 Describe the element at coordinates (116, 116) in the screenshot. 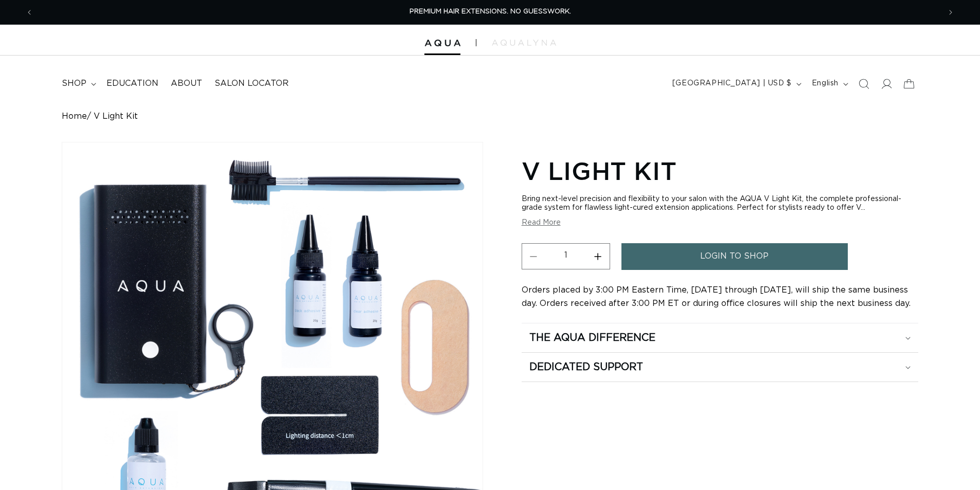

I see `span: V Light Kit` at that location.